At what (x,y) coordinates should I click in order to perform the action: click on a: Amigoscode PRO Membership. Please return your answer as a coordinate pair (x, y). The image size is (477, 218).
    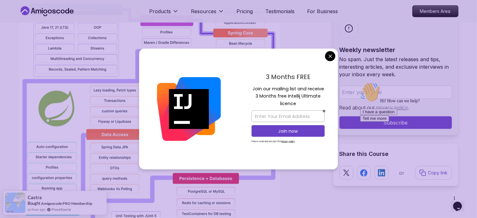
    Looking at the image, I should click on (67, 204).